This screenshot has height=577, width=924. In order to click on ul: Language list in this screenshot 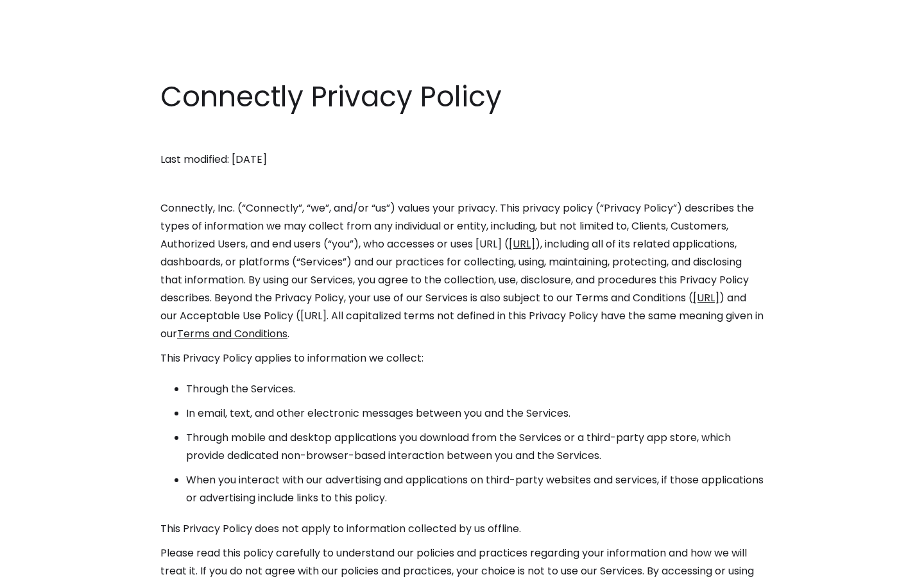, I will do `click(51, 564)`.